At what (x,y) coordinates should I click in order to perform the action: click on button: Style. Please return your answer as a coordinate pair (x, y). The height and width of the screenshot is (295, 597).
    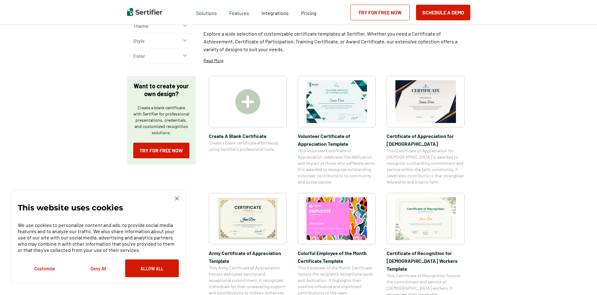
    Looking at the image, I should click on (161, 41).